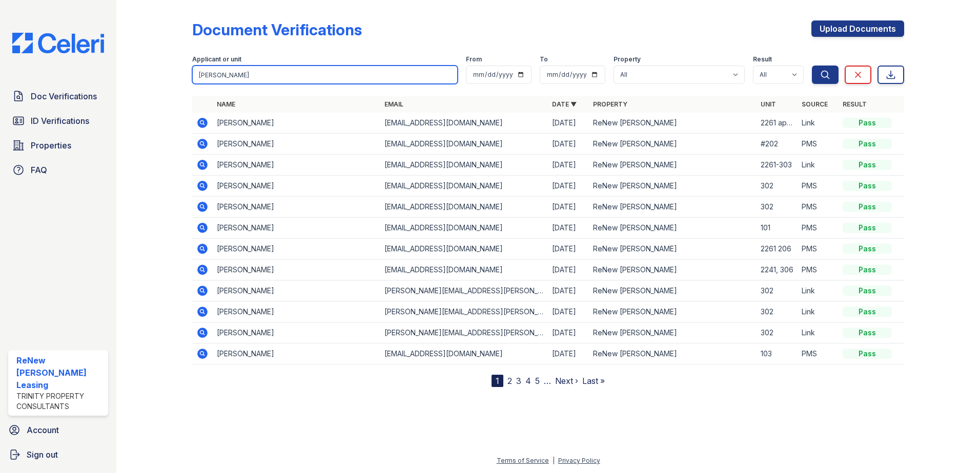 The image size is (980, 473). What do you see at coordinates (857, 29) in the screenshot?
I see `a: Upload Documents` at bounding box center [857, 29].